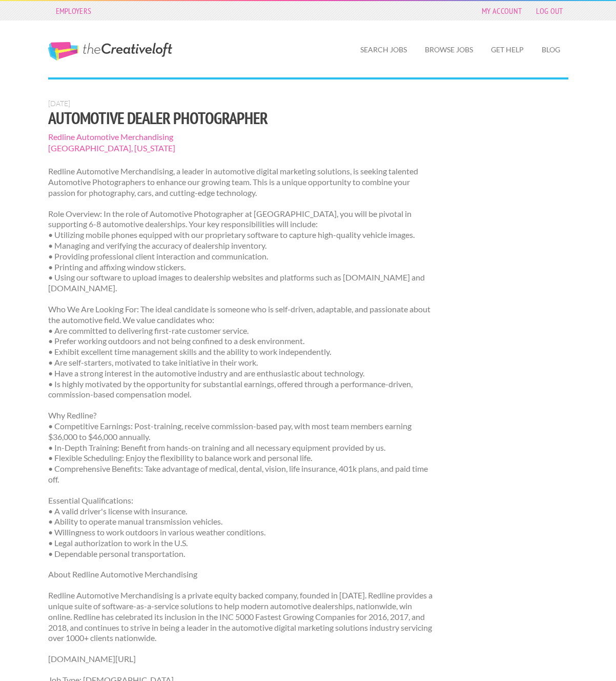 Image resolution: width=616 pixels, height=681 pixels. I want to click on a: Blog, so click(551, 50).